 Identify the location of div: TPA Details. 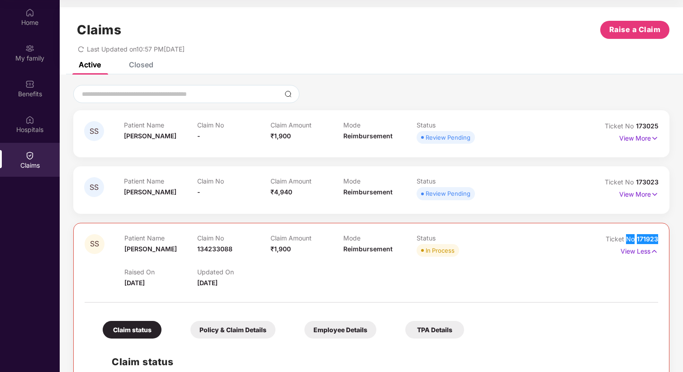
(435, 330).